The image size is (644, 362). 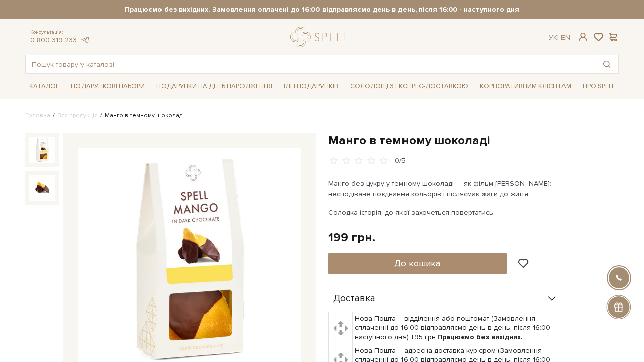 I want to click on td: Нова Пошта – відділення або поштомат (Замовлення сплаченні до 16:00 відправляємо день в день, піс..., so click(x=457, y=328).